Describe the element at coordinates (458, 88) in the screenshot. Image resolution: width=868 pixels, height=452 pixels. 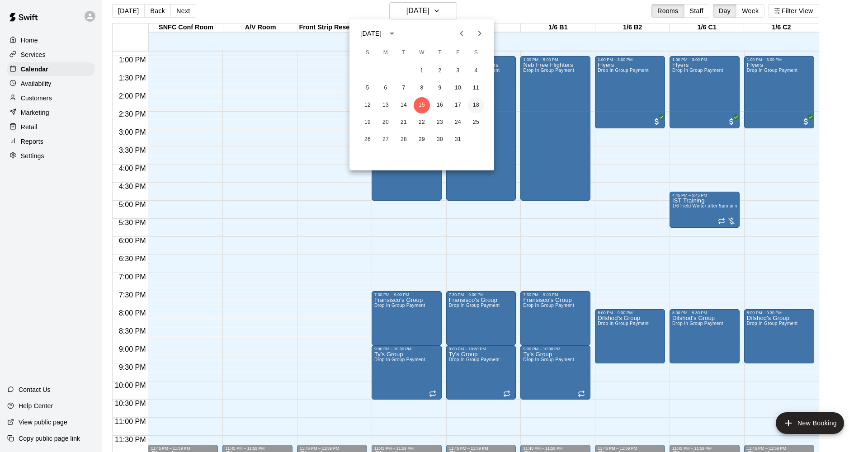
I see `button: 10` at that location.